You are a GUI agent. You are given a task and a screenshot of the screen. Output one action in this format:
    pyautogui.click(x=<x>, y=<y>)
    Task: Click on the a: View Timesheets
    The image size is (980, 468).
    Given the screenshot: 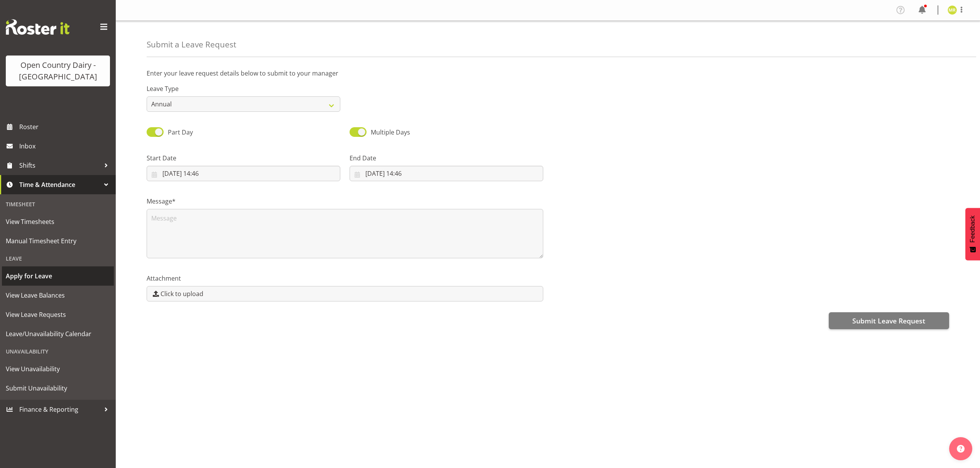 What is the action you would take?
    pyautogui.click(x=58, y=221)
    